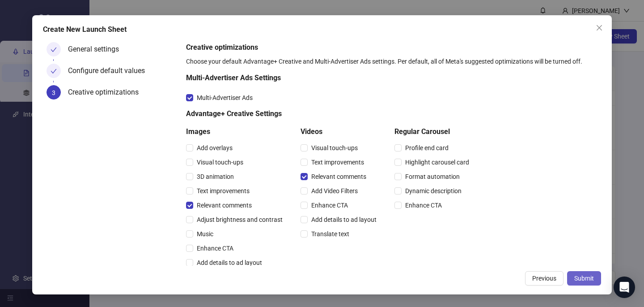 The image size is (644, 307). What do you see at coordinates (215, 148) in the screenshot?
I see `span: Add overlays` at bounding box center [215, 148].